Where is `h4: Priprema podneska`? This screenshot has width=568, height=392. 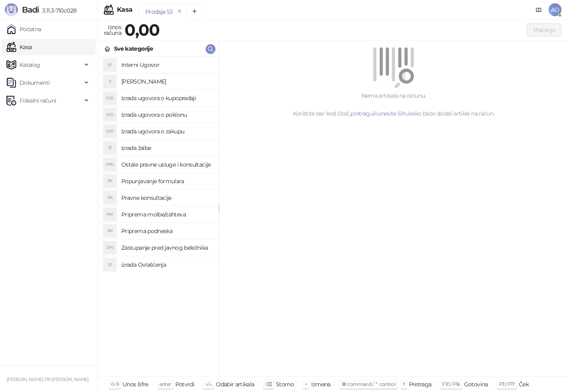
h4: Priprema podneska is located at coordinates (166, 231).